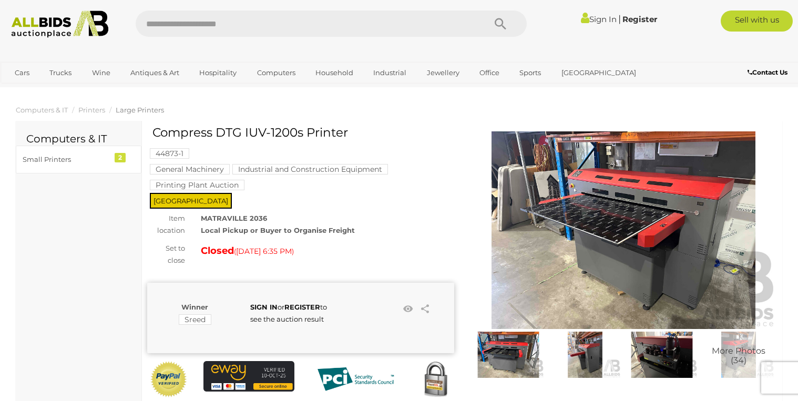  What do you see at coordinates (289, 313) in the screenshot?
I see `span: or to see the auction result` at bounding box center [289, 313].